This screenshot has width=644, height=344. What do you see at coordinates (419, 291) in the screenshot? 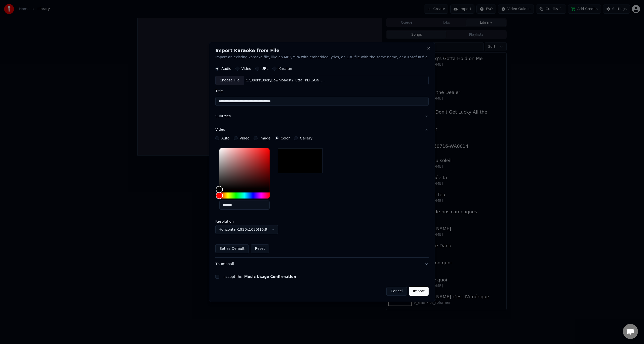
I see `button: Import` at bounding box center [419, 291].